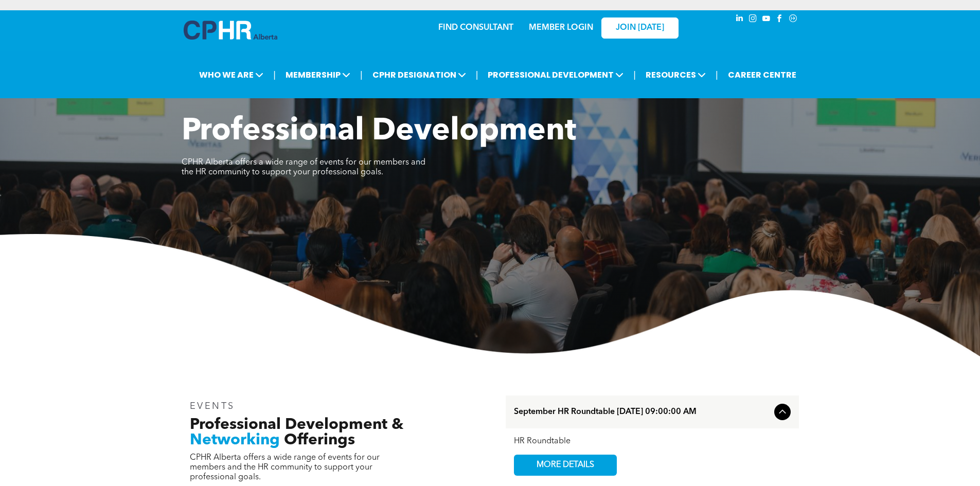 The height and width of the screenshot is (486, 980). I want to click on span: CPHR DESIGNATION, so click(419, 74).